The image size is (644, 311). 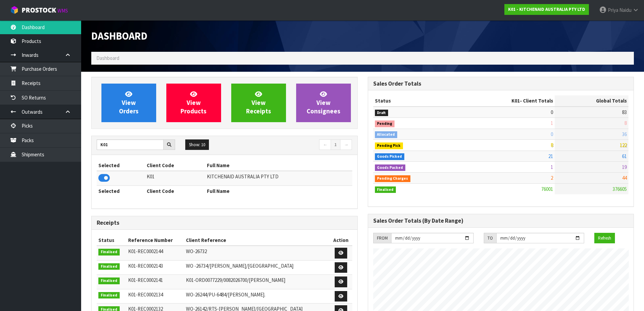 What do you see at coordinates (324, 103) in the screenshot?
I see `a: ViewConsignees` at bounding box center [324, 103].